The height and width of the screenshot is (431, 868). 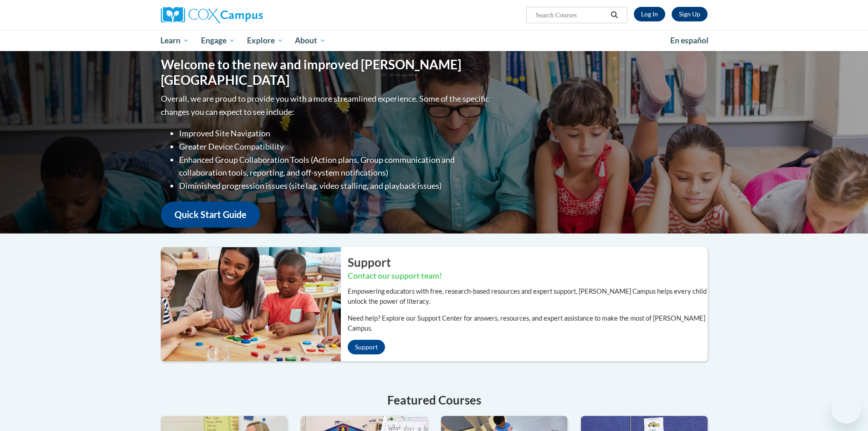 I want to click on li: Greater Device Compatibility, so click(x=335, y=146).